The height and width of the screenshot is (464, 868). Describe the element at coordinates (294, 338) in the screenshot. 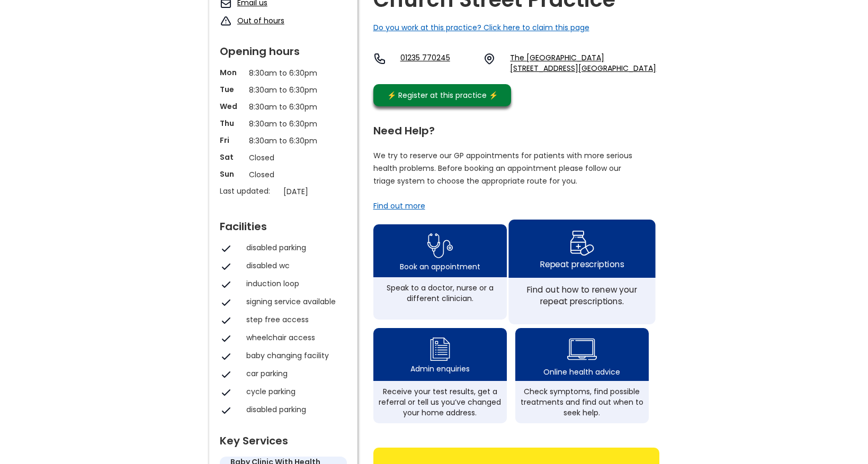

I see `div: wheelchair access` at that location.